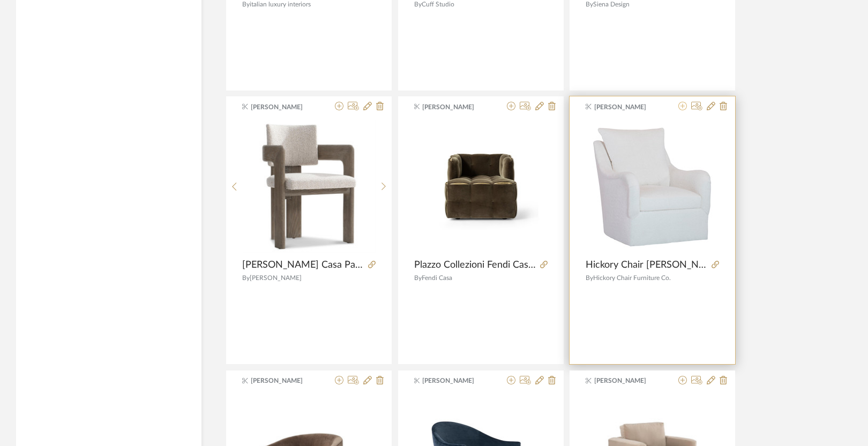 Image resolution: width=868 pixels, height=446 pixels. What do you see at coordinates (438, 4) in the screenshot?
I see `span: Cuff Studio` at bounding box center [438, 4].